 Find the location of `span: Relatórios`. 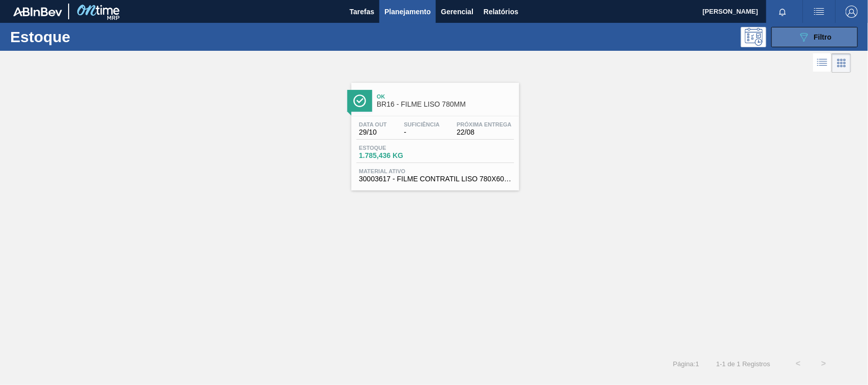

span: Relatórios is located at coordinates (501, 12).